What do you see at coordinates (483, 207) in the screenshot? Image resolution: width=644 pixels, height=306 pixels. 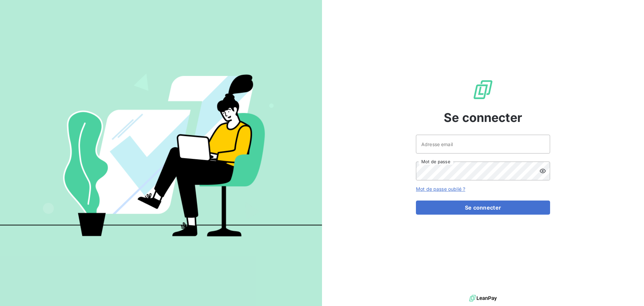 I see `button: Se connecter` at bounding box center [483, 207].